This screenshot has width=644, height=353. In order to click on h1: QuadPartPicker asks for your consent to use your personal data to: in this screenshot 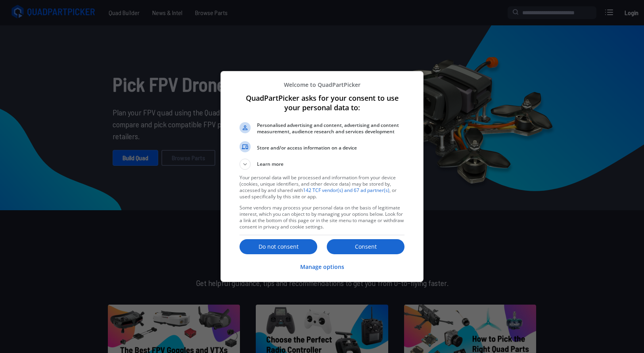, I will do `click(322, 103)`.